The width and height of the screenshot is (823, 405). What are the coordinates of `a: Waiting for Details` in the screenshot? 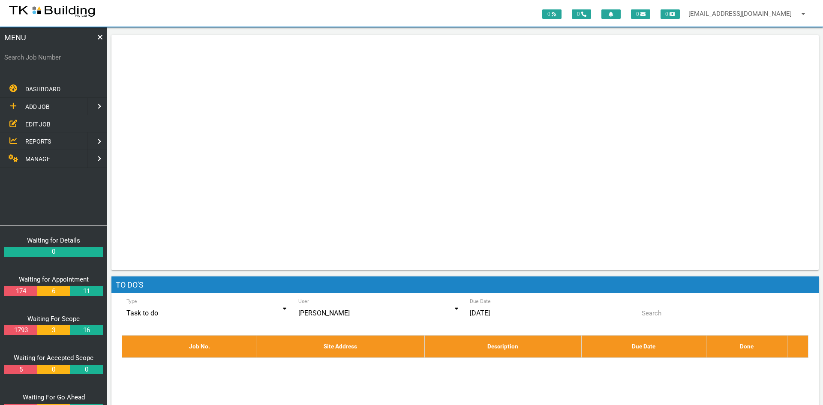 It's located at (54, 241).